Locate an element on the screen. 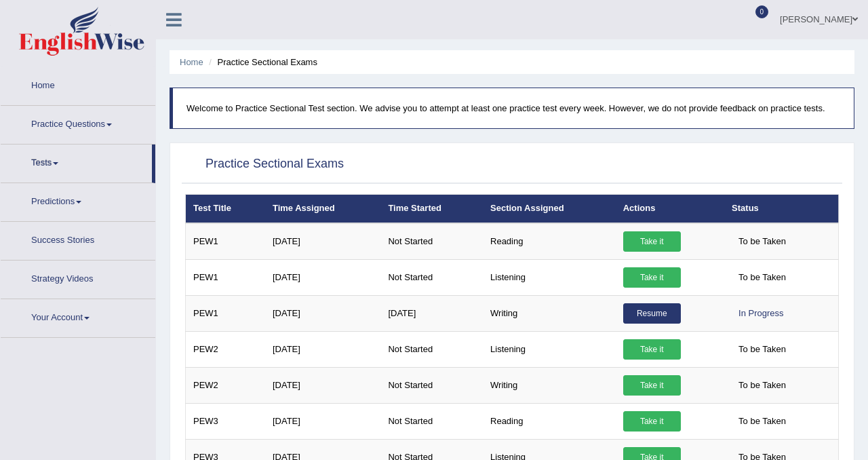 The height and width of the screenshot is (460, 868). a: Tests is located at coordinates (76, 161).